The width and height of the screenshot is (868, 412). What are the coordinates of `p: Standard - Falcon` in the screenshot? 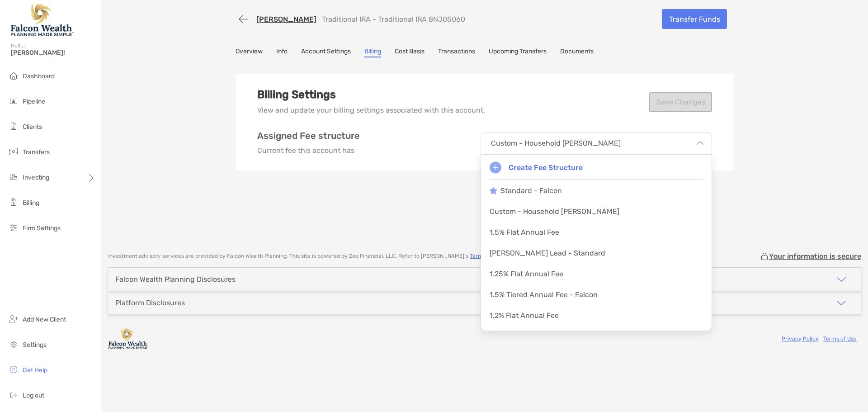 It's located at (531, 191).